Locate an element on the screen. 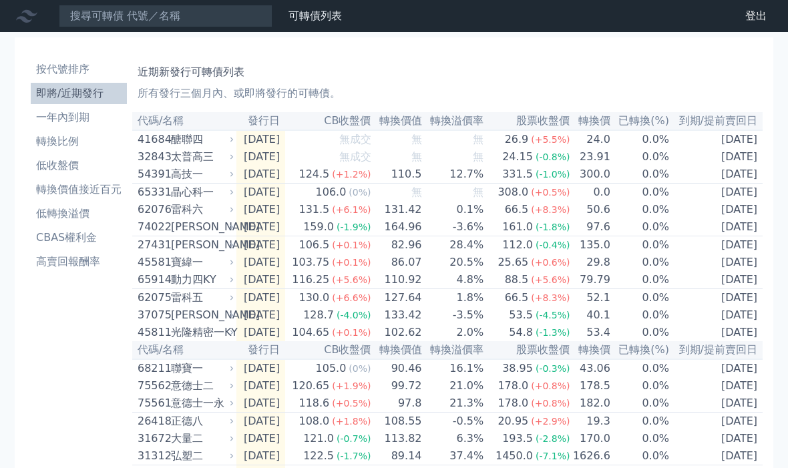 This screenshot has height=468, width=788. span: (-4.0%) is located at coordinates (354, 315).